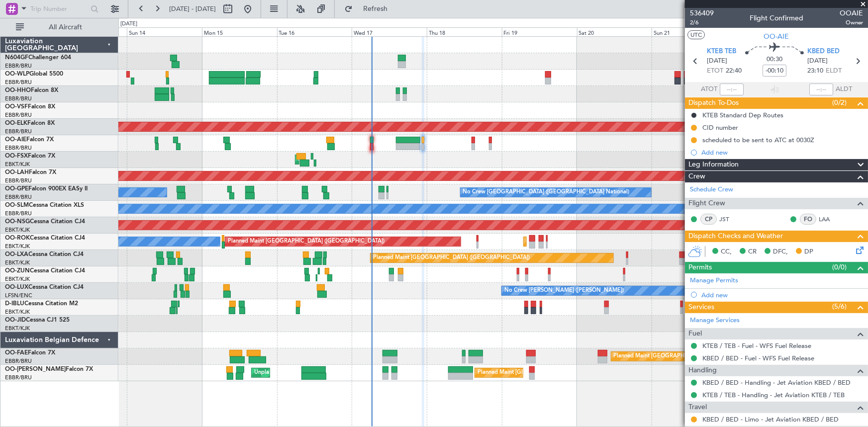  I want to click on span: OO-HHO, so click(18, 90).